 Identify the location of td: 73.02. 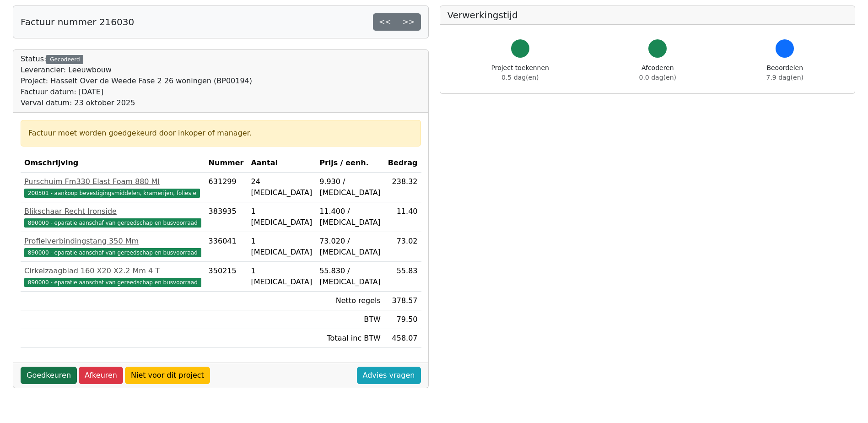
(403, 247).